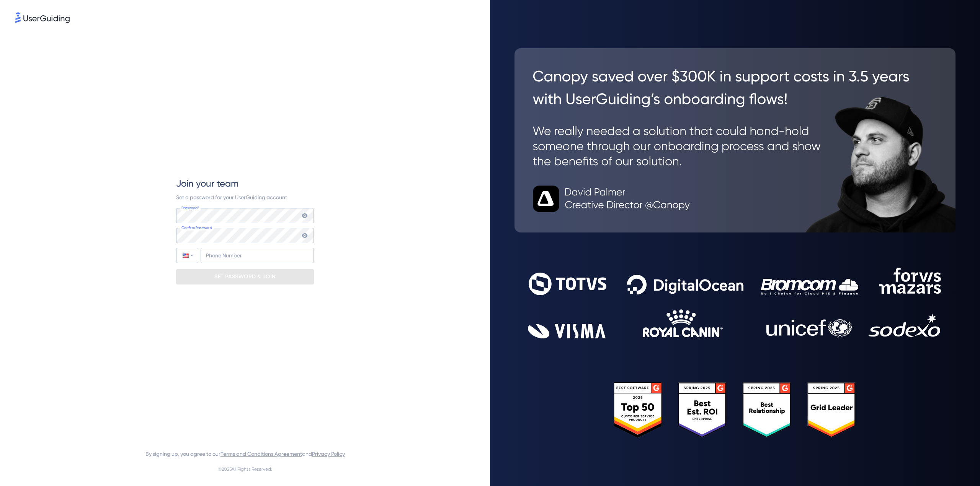  What do you see at coordinates (257, 256) in the screenshot?
I see `input: Phone Number` at bounding box center [257, 256].